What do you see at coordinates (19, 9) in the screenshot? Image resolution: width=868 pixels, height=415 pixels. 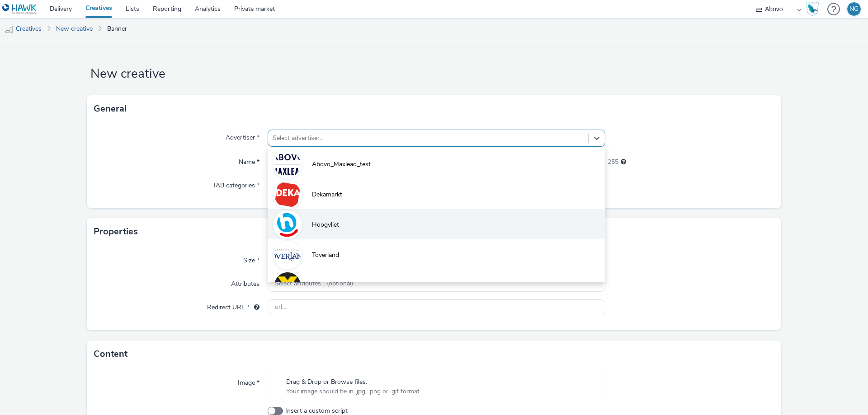 I see `img: undefined Logo` at bounding box center [19, 9].